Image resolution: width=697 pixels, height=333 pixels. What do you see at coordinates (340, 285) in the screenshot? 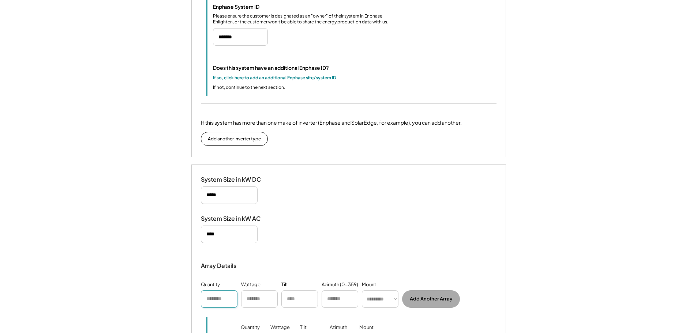
I see `div: Azimuth (0-359)` at bounding box center [340, 285].